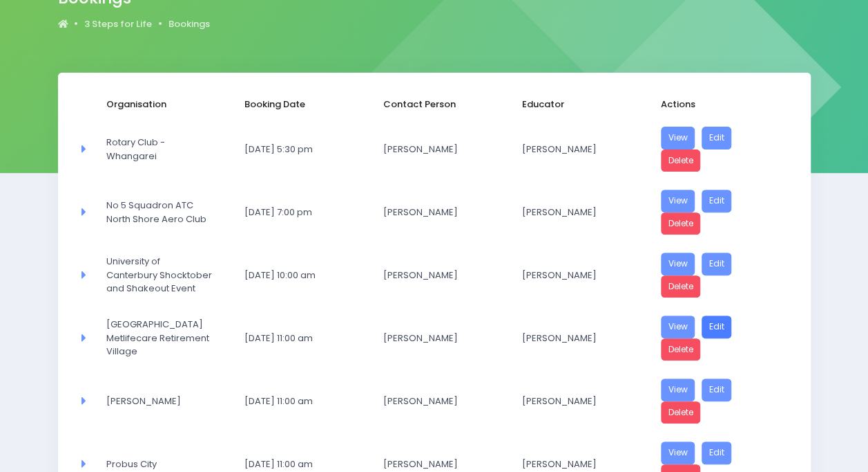  What do you see at coordinates (722, 337) in the screenshot?
I see `td: <a href="https://3sfl.stjis.org.nz/booking/3d52b602-0e57-44a2-b9ed-64c3fe3e2771" class="btn btn-p...` at bounding box center [722, 337].